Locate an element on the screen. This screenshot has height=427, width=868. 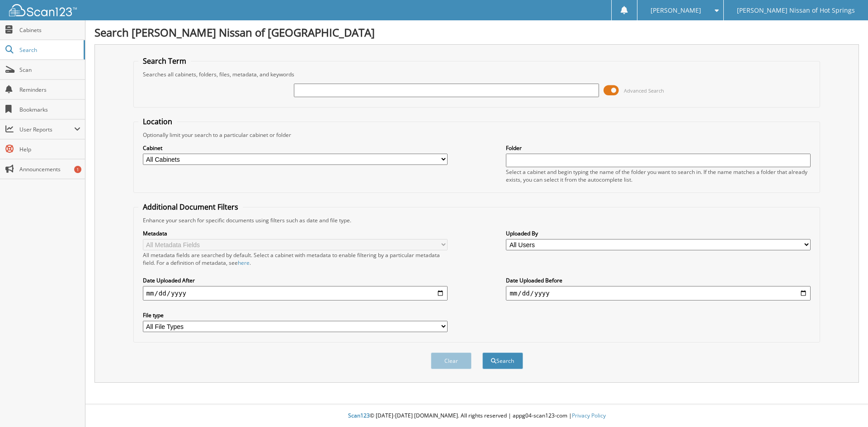
span: Scan is located at coordinates (50, 70).